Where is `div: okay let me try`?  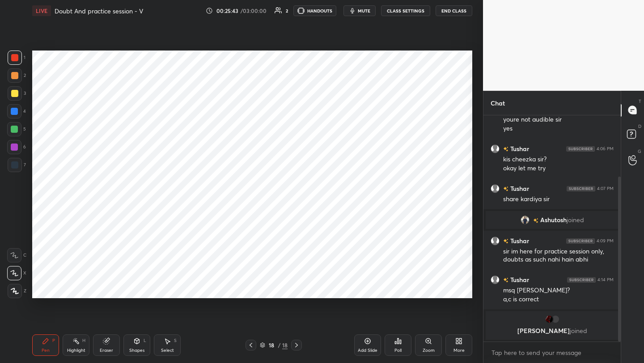
div: okay let me try is located at coordinates (558, 169).